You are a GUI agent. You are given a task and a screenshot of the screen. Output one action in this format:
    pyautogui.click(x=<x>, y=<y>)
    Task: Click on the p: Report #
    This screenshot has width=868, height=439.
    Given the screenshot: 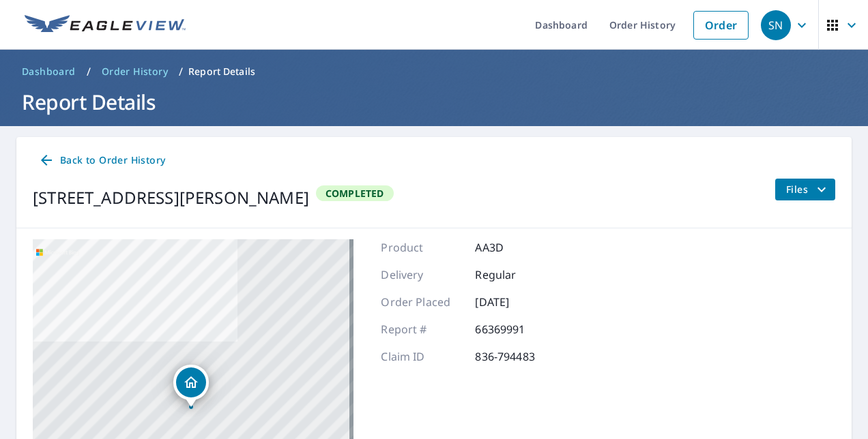 What is the action you would take?
    pyautogui.click(x=422, y=329)
    